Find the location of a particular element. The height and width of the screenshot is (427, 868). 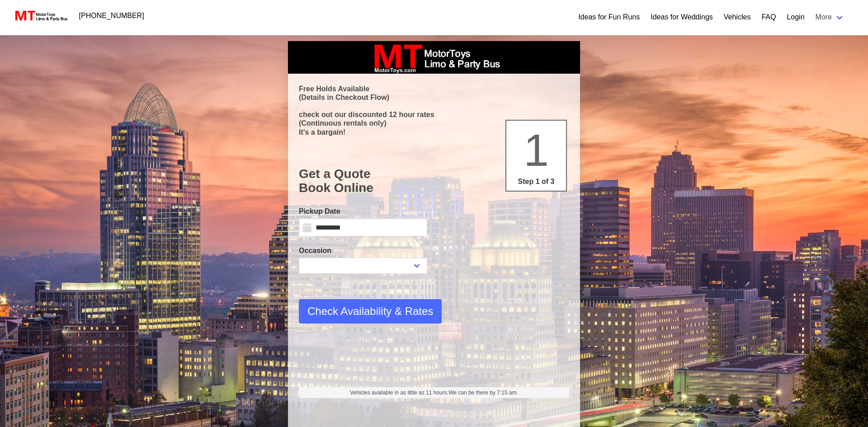

p: (Continuous rentals only) is located at coordinates (434, 123).